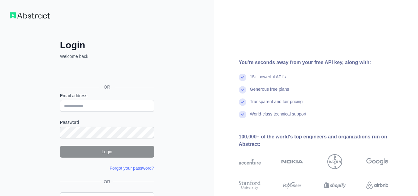 Image resolution: width=418 pixels, height=196 pixels. What do you see at coordinates (107, 122) in the screenshot?
I see `label: Password` at bounding box center [107, 122].